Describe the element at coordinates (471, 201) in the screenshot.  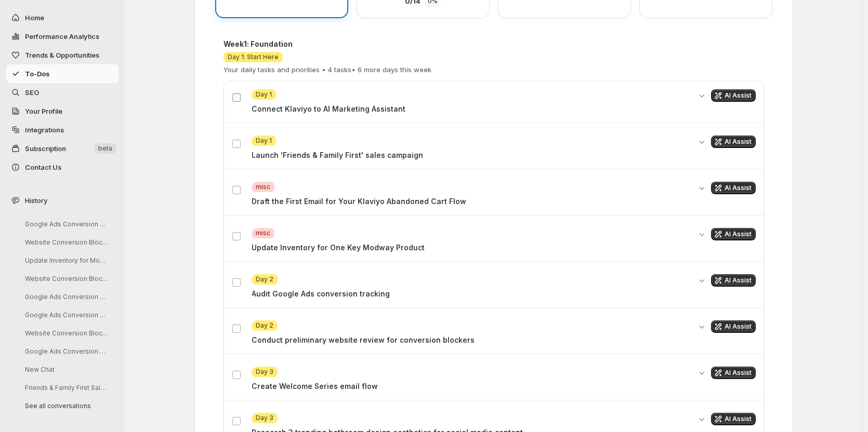
I see `p: Draft the First Email for Your Klaviyo Abandoned Cart Flow` at that location.